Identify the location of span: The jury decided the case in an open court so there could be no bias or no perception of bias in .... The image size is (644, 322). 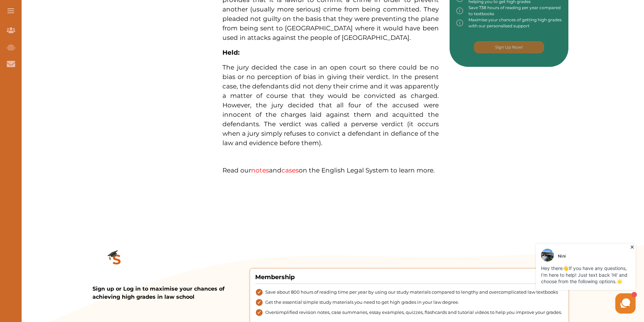
(330, 105).